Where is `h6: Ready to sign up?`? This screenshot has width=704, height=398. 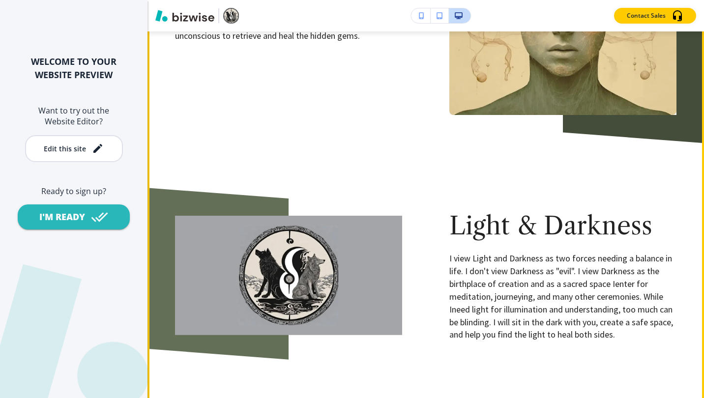
h6: Ready to sign up? is located at coordinates (74, 191).